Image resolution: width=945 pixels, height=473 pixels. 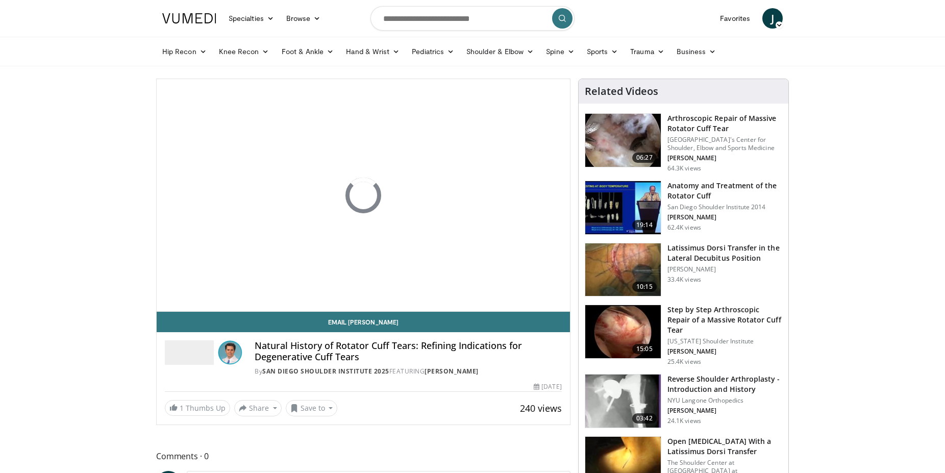 I want to click on video-js: Video Player, so click(x=363, y=195).